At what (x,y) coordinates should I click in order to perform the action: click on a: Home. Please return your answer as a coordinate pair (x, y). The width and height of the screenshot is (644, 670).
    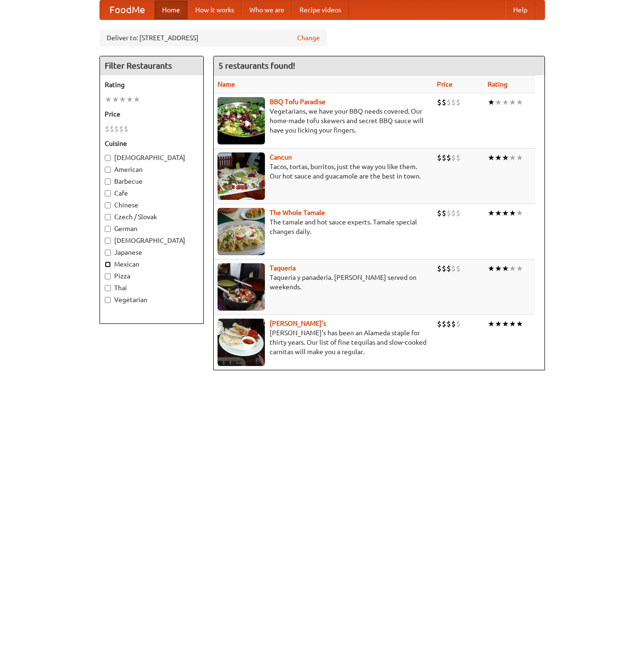
    Looking at the image, I should click on (171, 10).